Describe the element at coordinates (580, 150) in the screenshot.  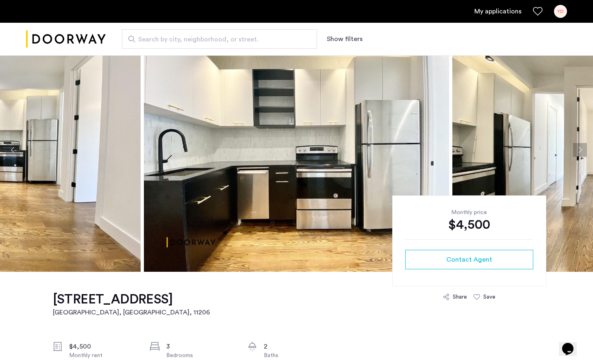
I see `button: Next apartment` at that location.